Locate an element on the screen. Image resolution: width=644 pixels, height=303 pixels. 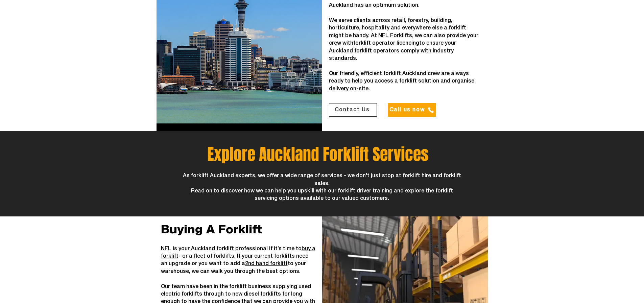
a: Contact Us is located at coordinates (353, 110).